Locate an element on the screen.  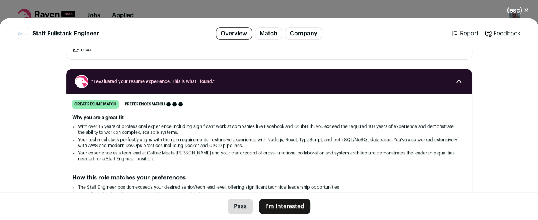
li: With over 15 years of professional experience including significant work at companies like Facebo... is located at coordinates (269, 129).